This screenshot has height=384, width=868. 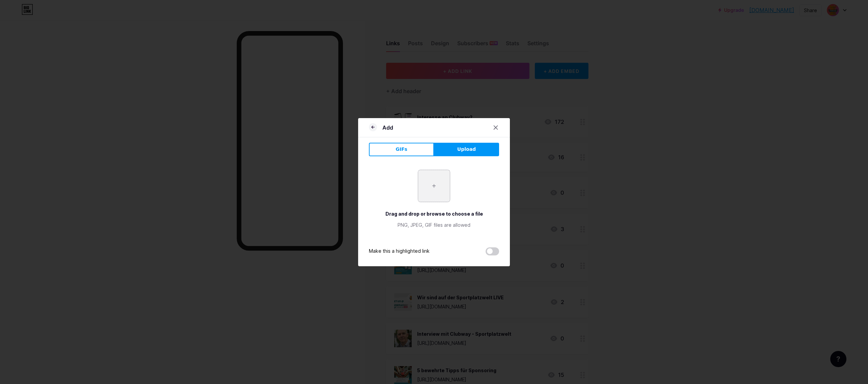 What do you see at coordinates (466, 149) in the screenshot?
I see `button: Upload` at bounding box center [466, 149].